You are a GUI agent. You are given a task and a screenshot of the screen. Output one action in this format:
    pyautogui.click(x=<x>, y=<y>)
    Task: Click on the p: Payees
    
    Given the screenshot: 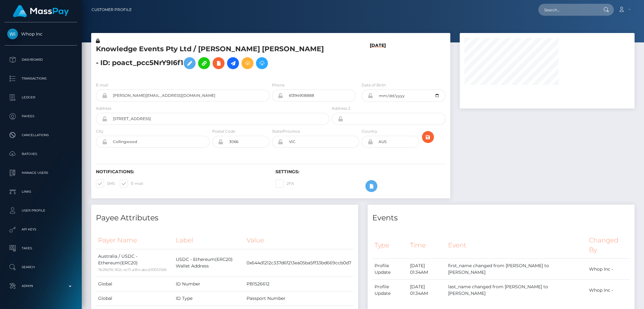 What is the action you would take?
    pyautogui.click(x=41, y=116)
    